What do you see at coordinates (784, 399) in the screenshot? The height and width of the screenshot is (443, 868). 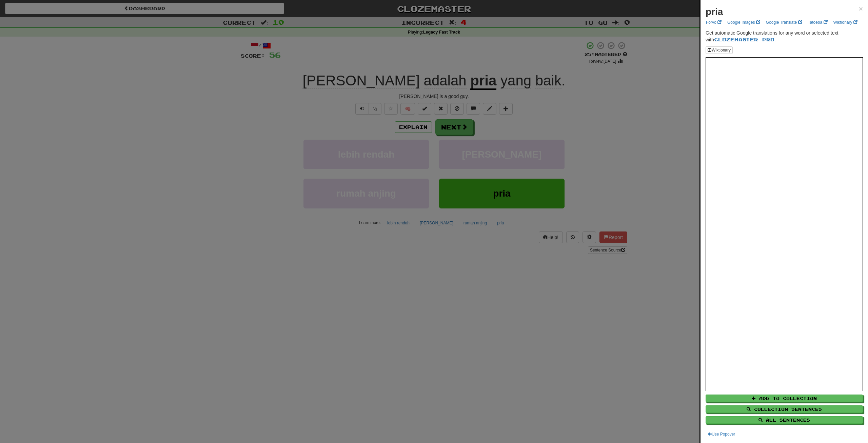 I see `button: Add to Collection` at bounding box center [784, 399].